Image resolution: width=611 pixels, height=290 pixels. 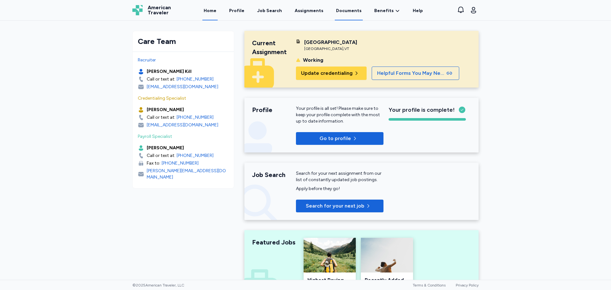 I want to click on div: Highest Paying, so click(x=330, y=280).